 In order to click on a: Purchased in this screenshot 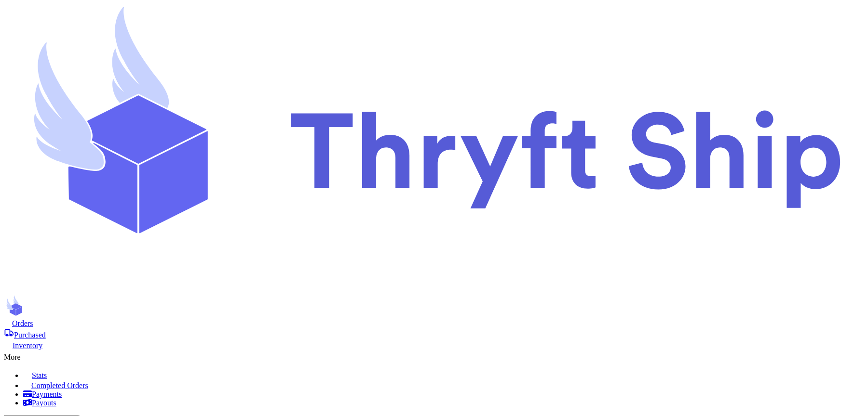, I will do `click(434, 334)`.